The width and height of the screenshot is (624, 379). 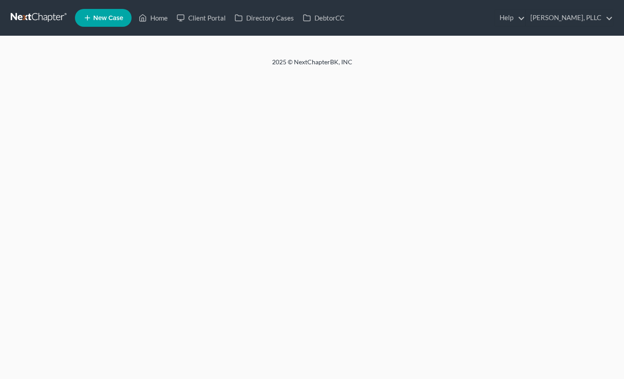 What do you see at coordinates (264, 18) in the screenshot?
I see `a: Directory Cases` at bounding box center [264, 18].